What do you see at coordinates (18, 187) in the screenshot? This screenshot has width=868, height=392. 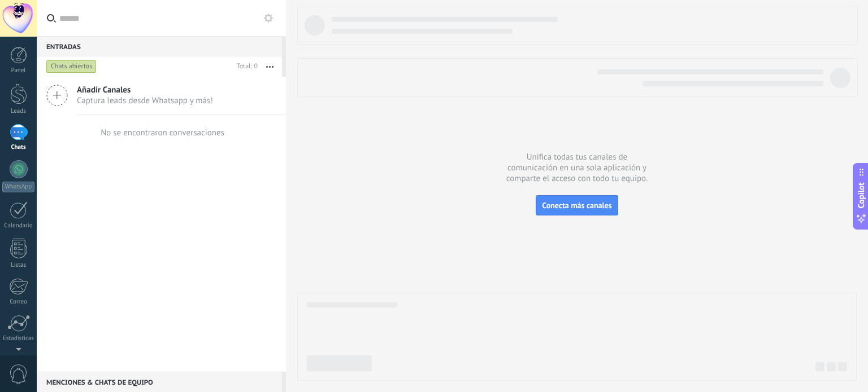 I see `div: WhatsApp` at bounding box center [18, 187].